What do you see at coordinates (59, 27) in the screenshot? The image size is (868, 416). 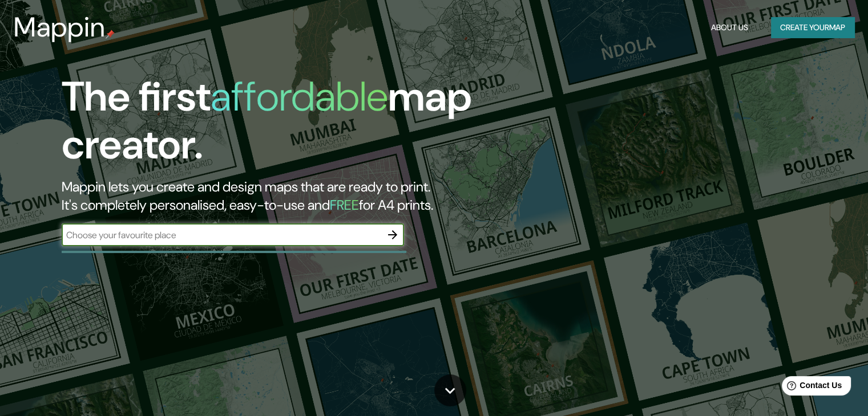 I see `h3: Mappin` at bounding box center [59, 27].